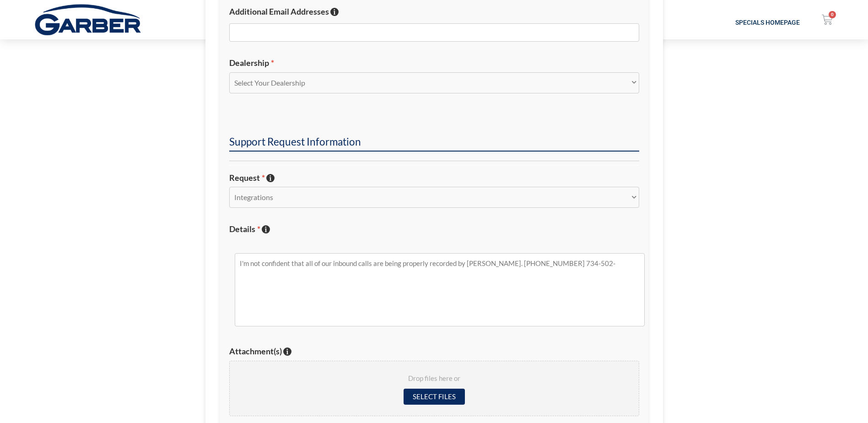 Image resolution: width=868 pixels, height=423 pixels. Describe the element at coordinates (434, 379) in the screenshot. I see `span: Drop files here or` at that location.